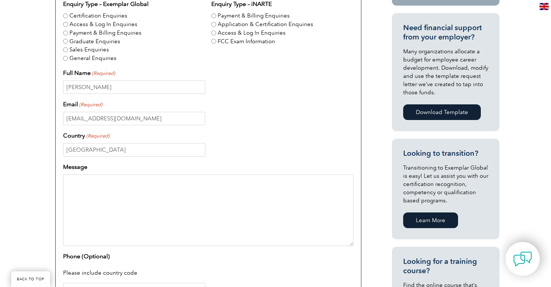 This screenshot has width=551, height=287. What do you see at coordinates (89, 50) in the screenshot?
I see `label: Sales Enquiries` at bounding box center [89, 50].